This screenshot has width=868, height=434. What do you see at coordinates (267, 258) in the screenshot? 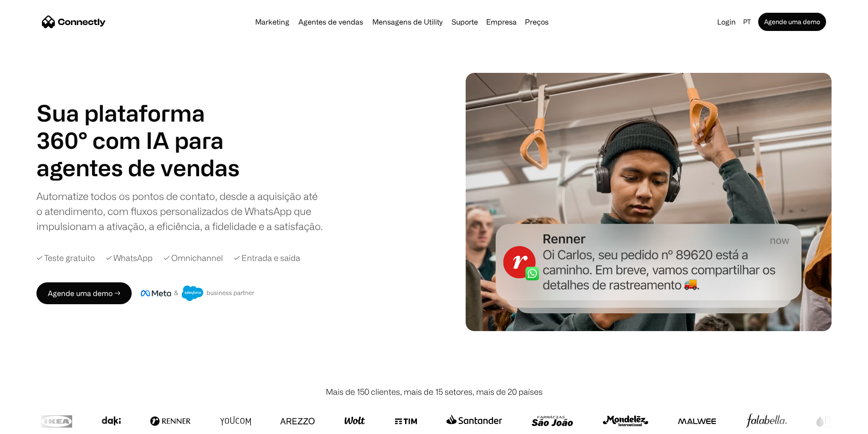
I see `div: ✓ Entrada e saída` at bounding box center [267, 258].